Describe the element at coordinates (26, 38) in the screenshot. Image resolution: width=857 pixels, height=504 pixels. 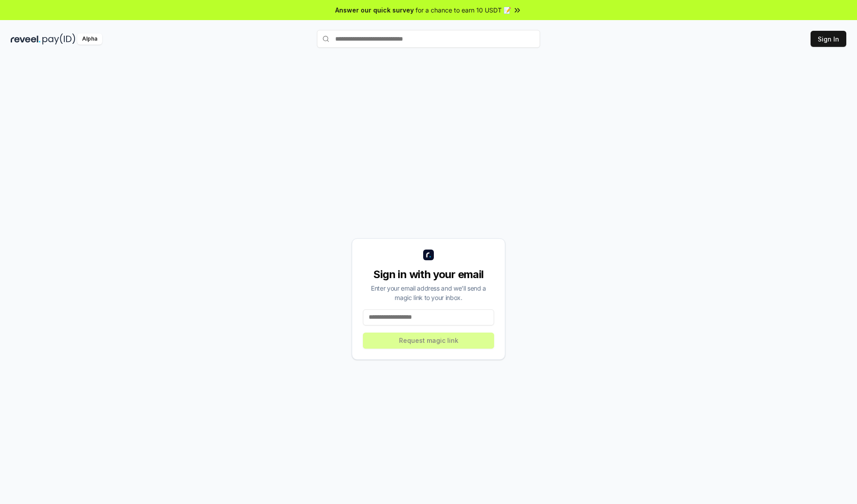
I see `img: reveel_dark` at that location.